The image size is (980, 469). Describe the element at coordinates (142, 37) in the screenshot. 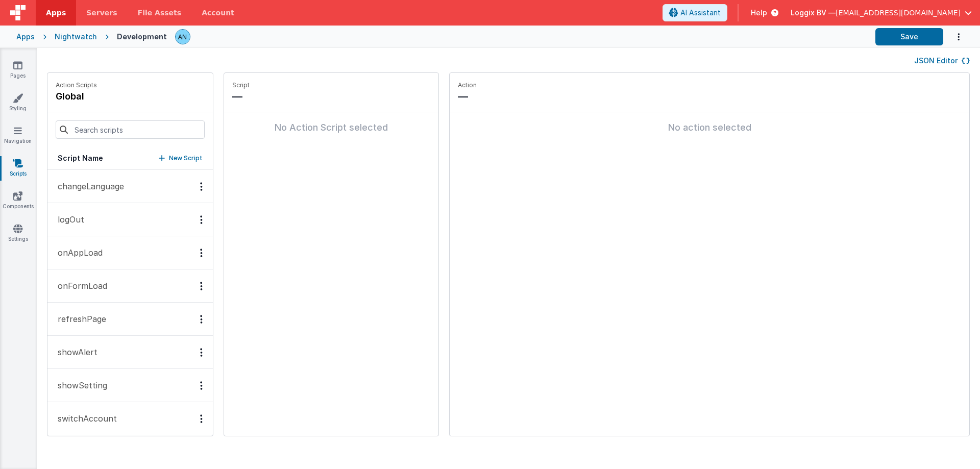

I see `div: Development` at that location.